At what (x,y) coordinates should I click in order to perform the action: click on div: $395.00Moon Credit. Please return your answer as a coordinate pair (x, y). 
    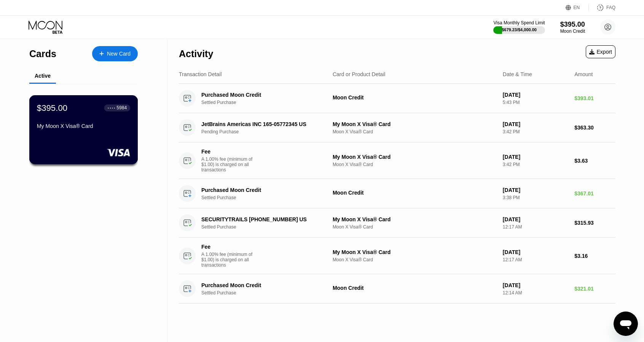
    Looking at the image, I should click on (573, 27).